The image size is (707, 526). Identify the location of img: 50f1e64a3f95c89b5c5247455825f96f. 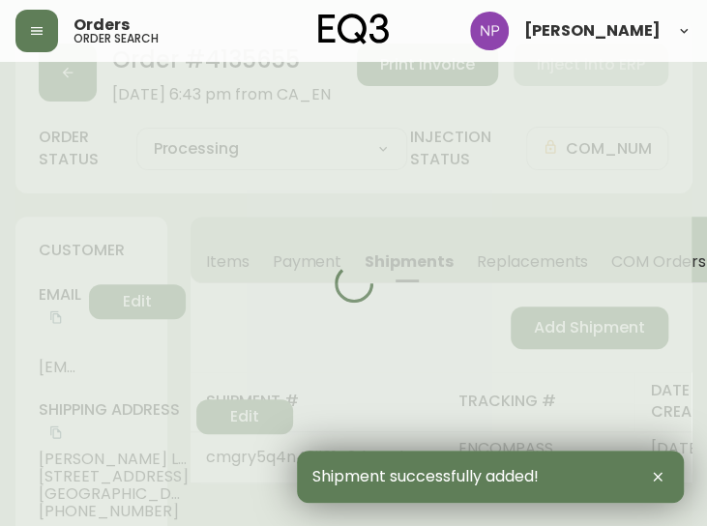
(490, 31).